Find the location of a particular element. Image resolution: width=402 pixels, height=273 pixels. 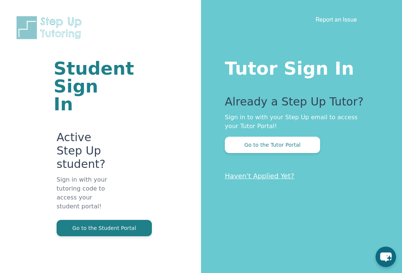

button: Go to the Student Portal is located at coordinates (104, 228).